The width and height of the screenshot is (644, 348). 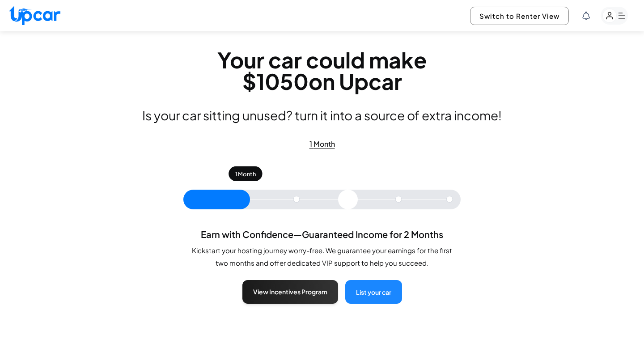 I want to click on p: Is your car sitting unused? turn it into a source of extra income!, so click(x=322, y=115).